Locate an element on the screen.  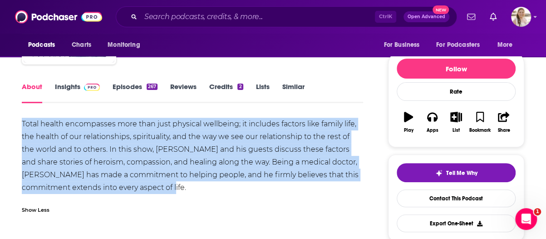
button: Show profile menu is located at coordinates (521, 17).